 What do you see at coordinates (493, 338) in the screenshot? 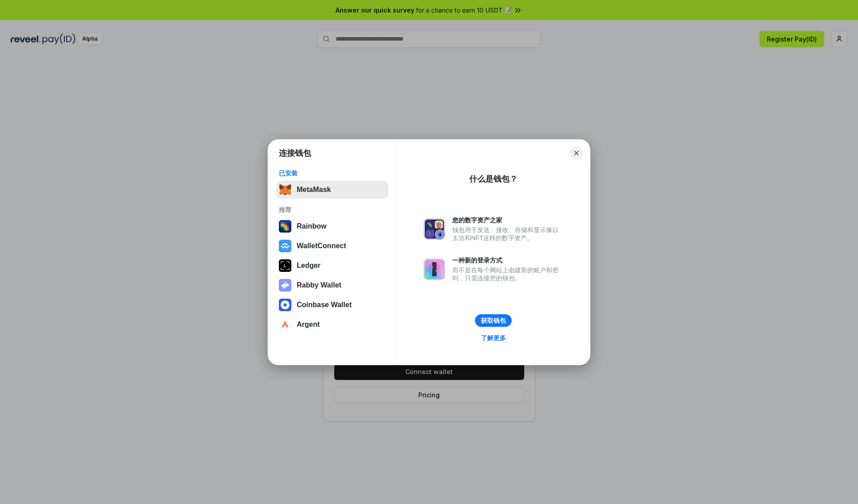
I see `div: 了解更多` at bounding box center [493, 338].